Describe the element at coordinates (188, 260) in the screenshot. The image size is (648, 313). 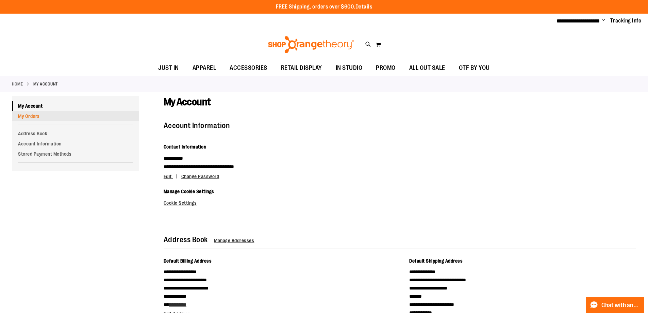
I see `span: Default Billing Address` at that location.